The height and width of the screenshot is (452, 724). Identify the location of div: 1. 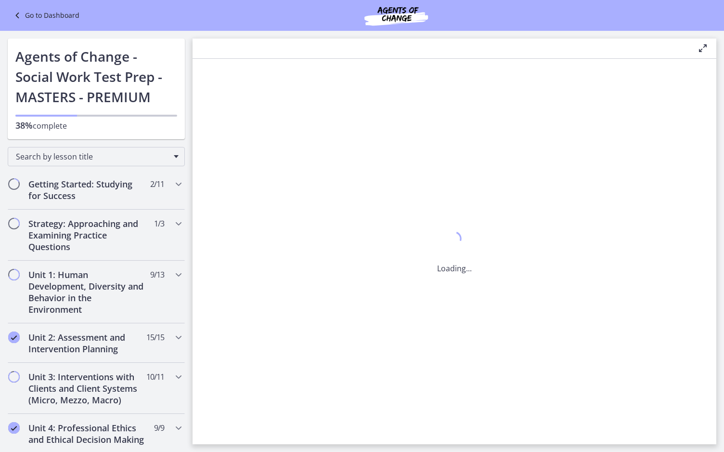
(454, 240).